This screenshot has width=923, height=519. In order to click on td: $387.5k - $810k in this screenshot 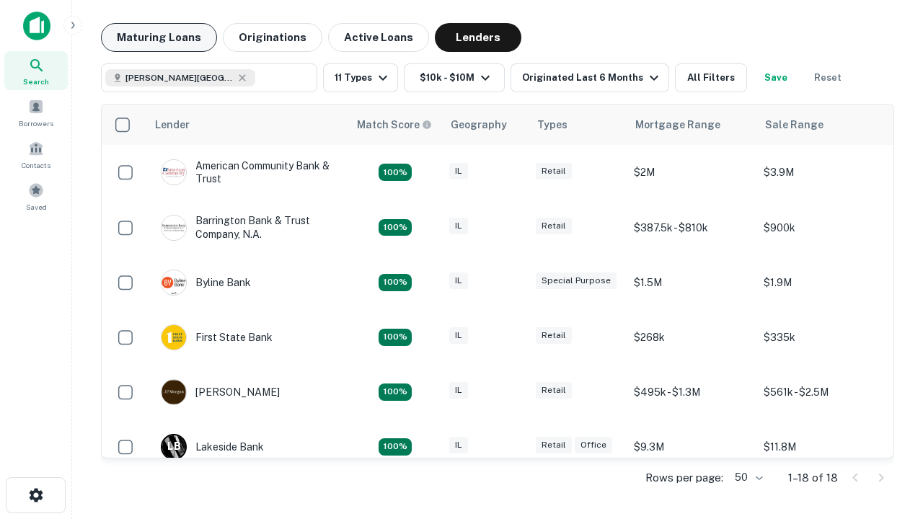, I will do `click(691, 227)`.